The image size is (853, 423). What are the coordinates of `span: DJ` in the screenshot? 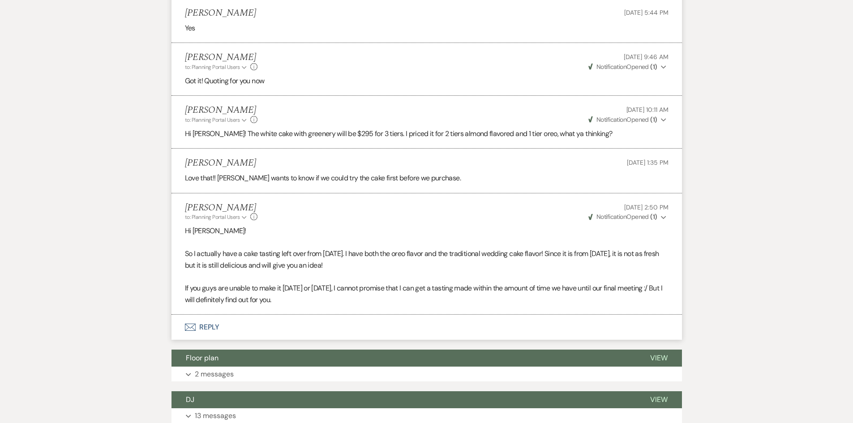 It's located at (190, 399).